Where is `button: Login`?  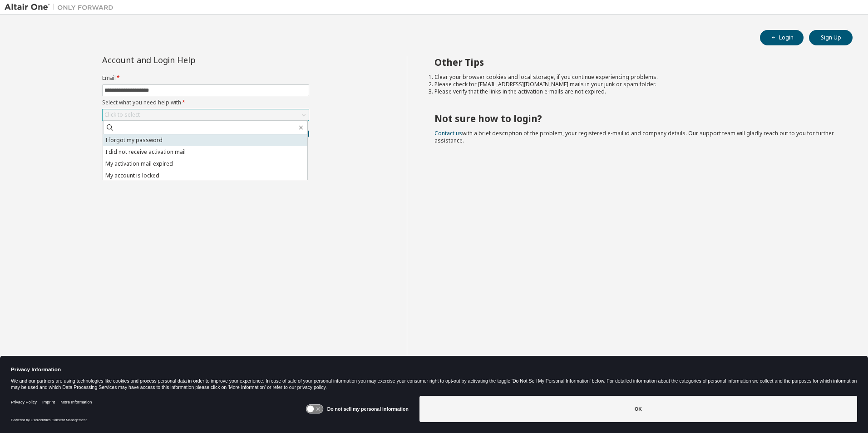 button: Login is located at coordinates (782, 37).